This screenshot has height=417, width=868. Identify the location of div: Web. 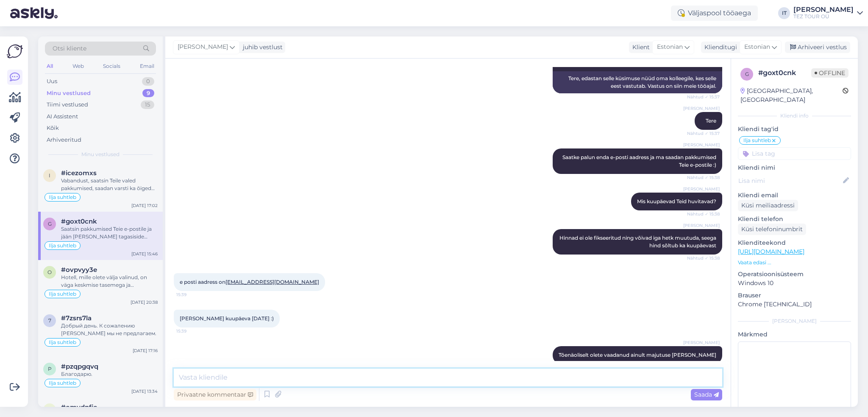
(78, 66).